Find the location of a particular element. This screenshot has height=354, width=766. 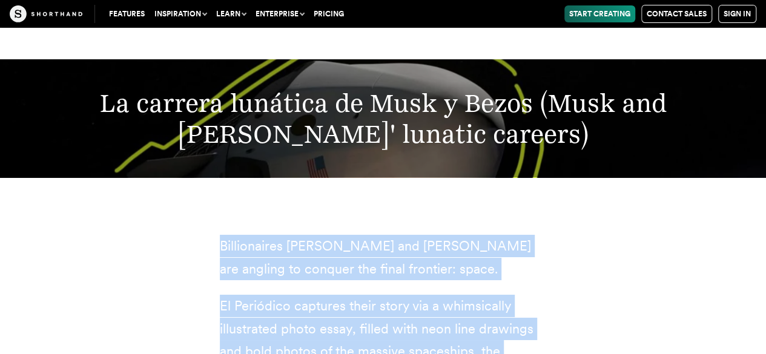

a: Sign in is located at coordinates (737, 14).